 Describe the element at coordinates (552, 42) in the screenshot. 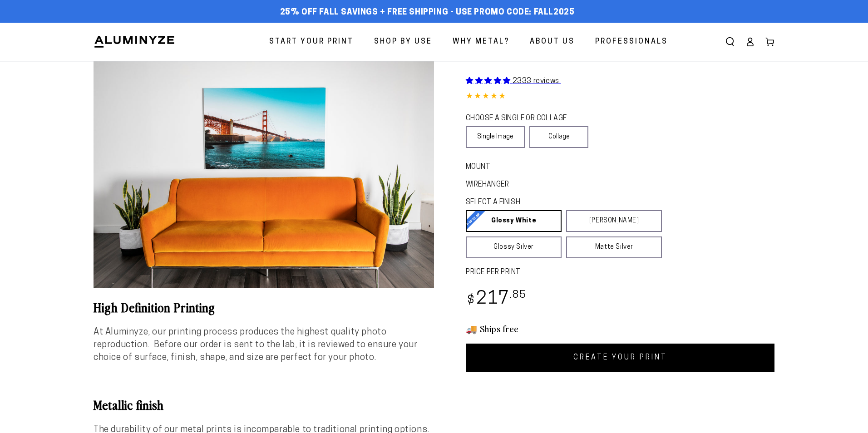

I see `span: About Us` at that location.